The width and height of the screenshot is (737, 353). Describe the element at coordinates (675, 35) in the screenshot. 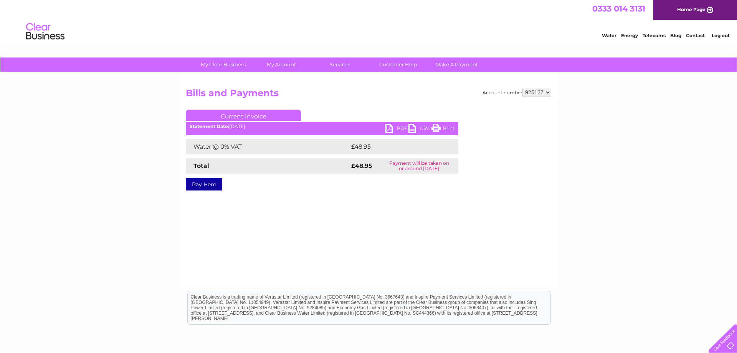

I see `a: Blog` at that location.